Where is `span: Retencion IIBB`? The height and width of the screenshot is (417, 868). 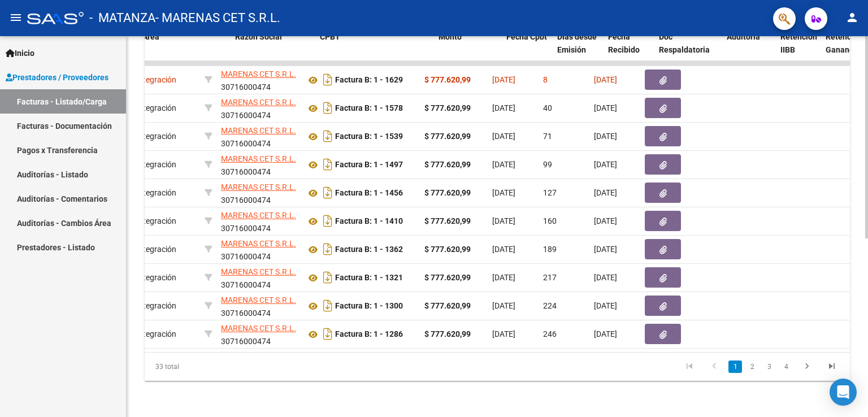 span: Retencion IIBB is located at coordinates (798, 43).